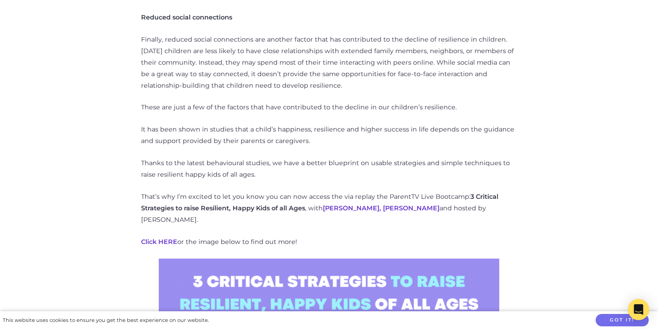 This screenshot has width=658, height=329. I want to click on p: Finally, reduced social connections are another factor that has contributed to the decline of res..., so click(329, 63).